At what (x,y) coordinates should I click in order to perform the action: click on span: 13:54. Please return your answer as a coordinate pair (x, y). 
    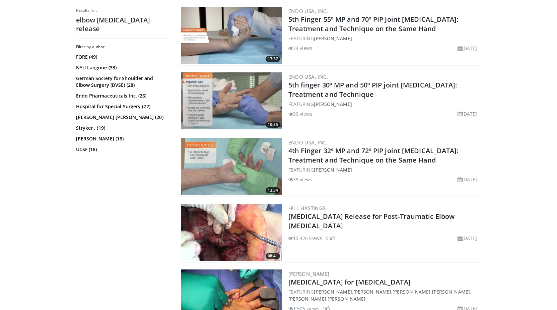
    Looking at the image, I should click on (273, 190).